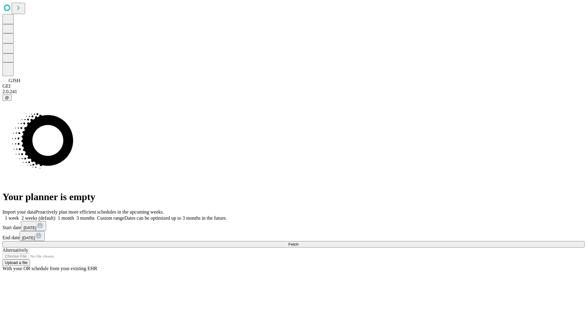 The width and height of the screenshot is (587, 330). I want to click on span: With your OR schedule from your existing EHR, so click(50, 269).